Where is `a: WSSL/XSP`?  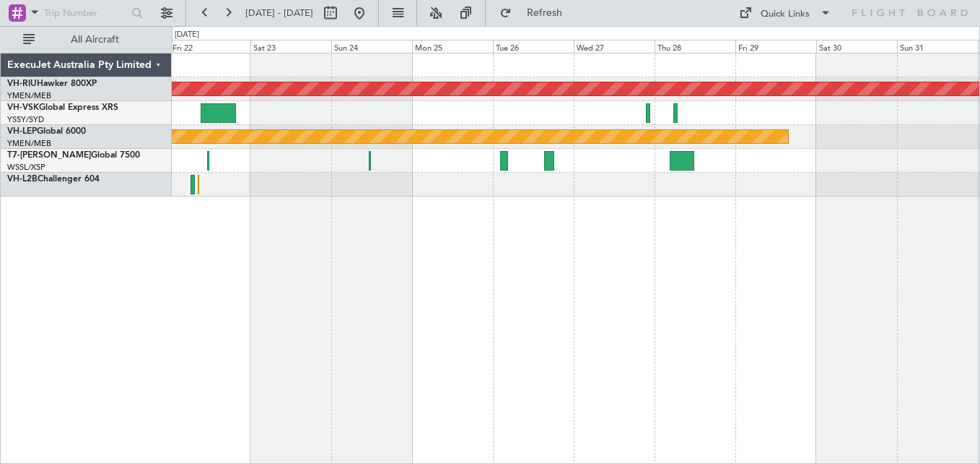 a: WSSL/XSP is located at coordinates (26, 167).